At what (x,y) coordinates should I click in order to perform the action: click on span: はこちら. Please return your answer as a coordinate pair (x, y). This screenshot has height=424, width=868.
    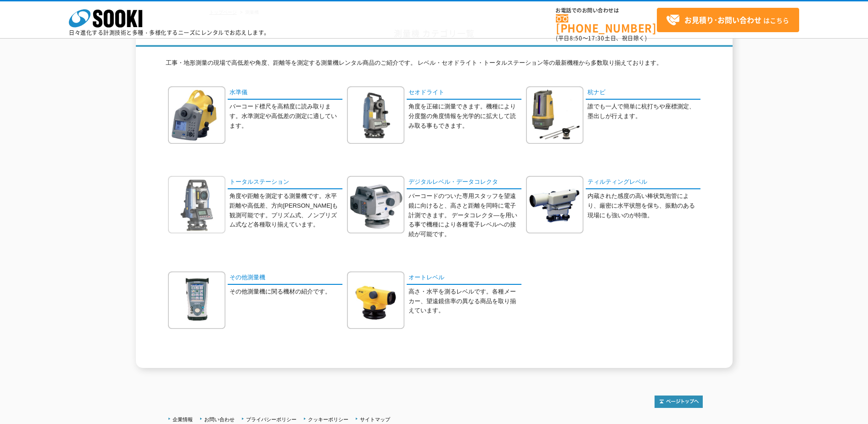
    Looking at the image, I should click on (727, 20).